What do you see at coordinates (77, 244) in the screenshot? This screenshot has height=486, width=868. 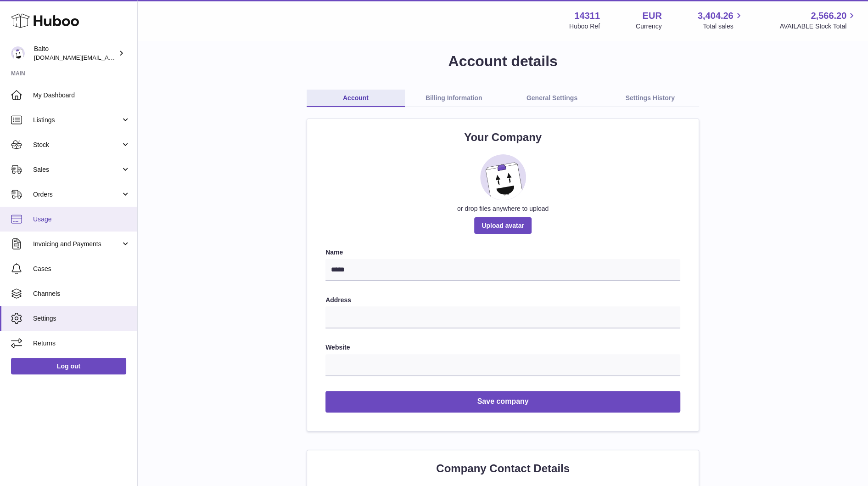 I see `span: Invoicing and Payments` at bounding box center [77, 244].